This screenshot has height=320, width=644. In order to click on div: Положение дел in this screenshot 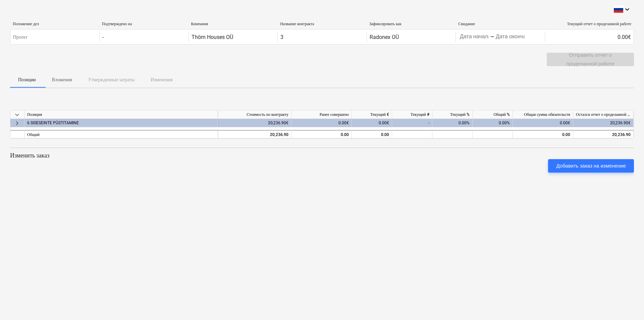, I will do `click(54, 24)`.